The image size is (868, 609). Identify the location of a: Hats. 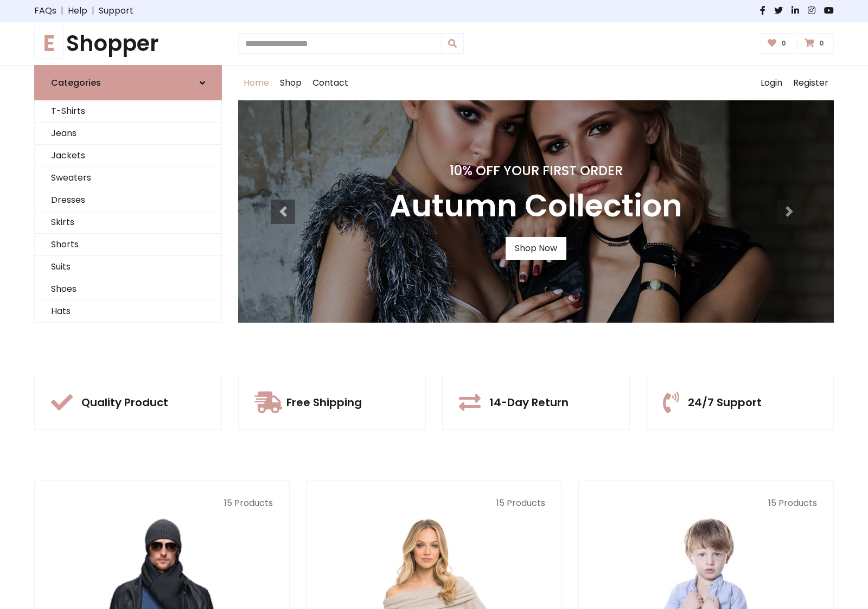
(128, 312).